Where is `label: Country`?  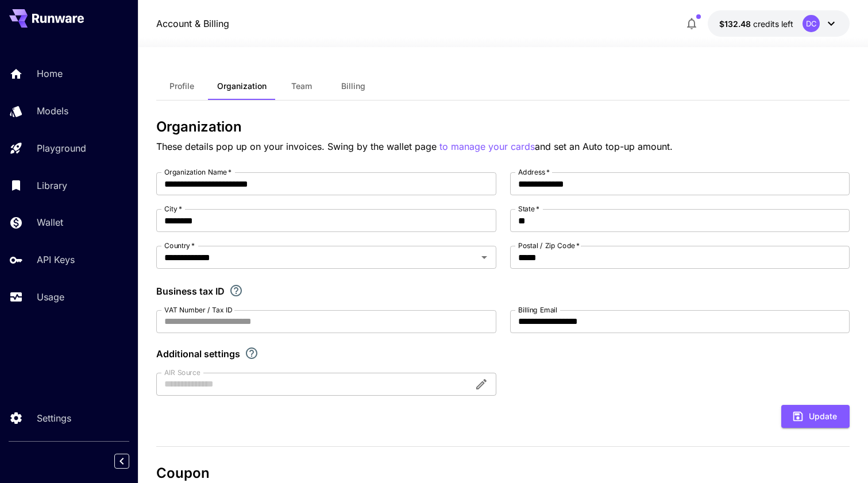 label: Country is located at coordinates (179, 245).